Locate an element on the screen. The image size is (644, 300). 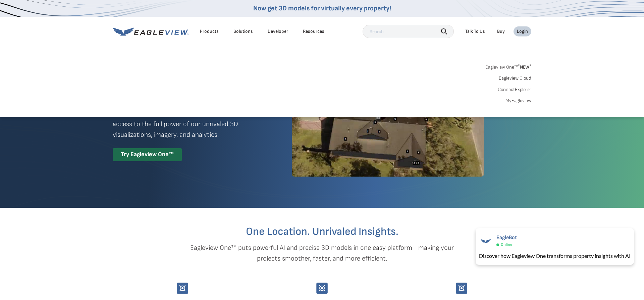
span: NEW is located at coordinates (524, 67).